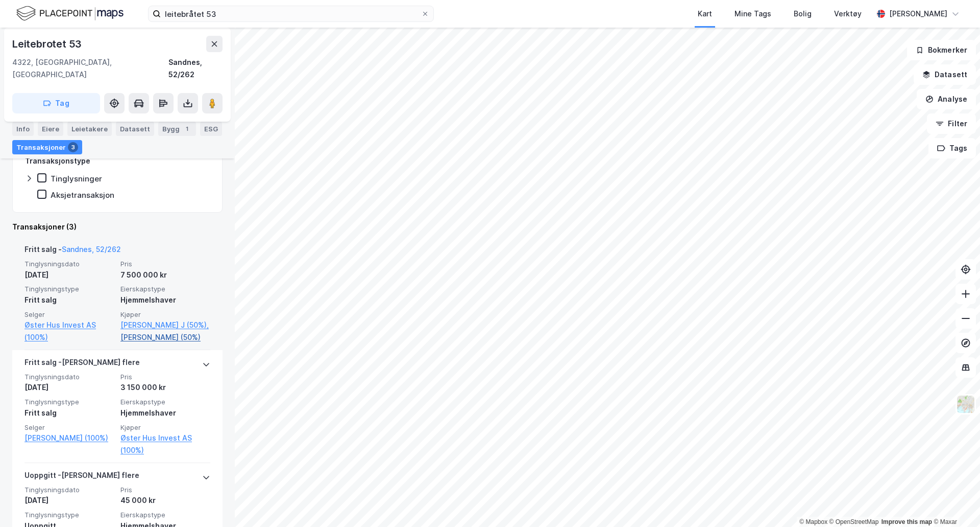  Describe the element at coordinates (51, 129) in the screenshot. I see `div: Eiere` at that location.